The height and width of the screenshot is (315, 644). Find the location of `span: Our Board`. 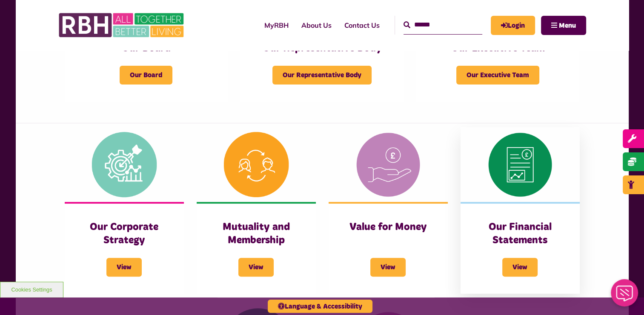

span: Our Board is located at coordinates (146, 75).